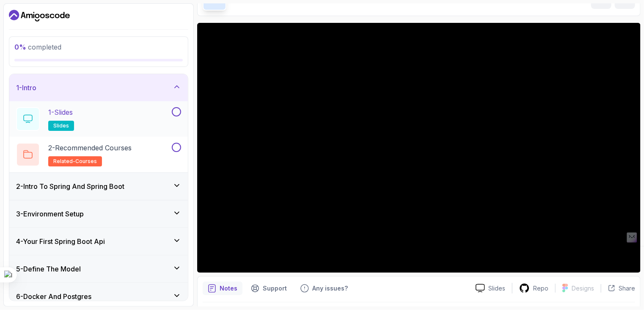 The width and height of the screenshot is (644, 310). What do you see at coordinates (26, 88) in the screenshot?
I see `h3: 1 - Intro` at bounding box center [26, 88].